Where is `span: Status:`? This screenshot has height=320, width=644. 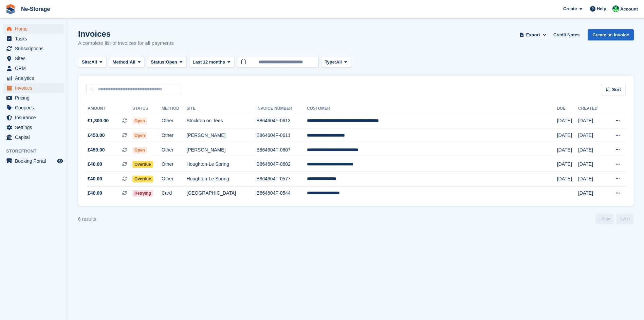
span: Status: is located at coordinates (158, 62).